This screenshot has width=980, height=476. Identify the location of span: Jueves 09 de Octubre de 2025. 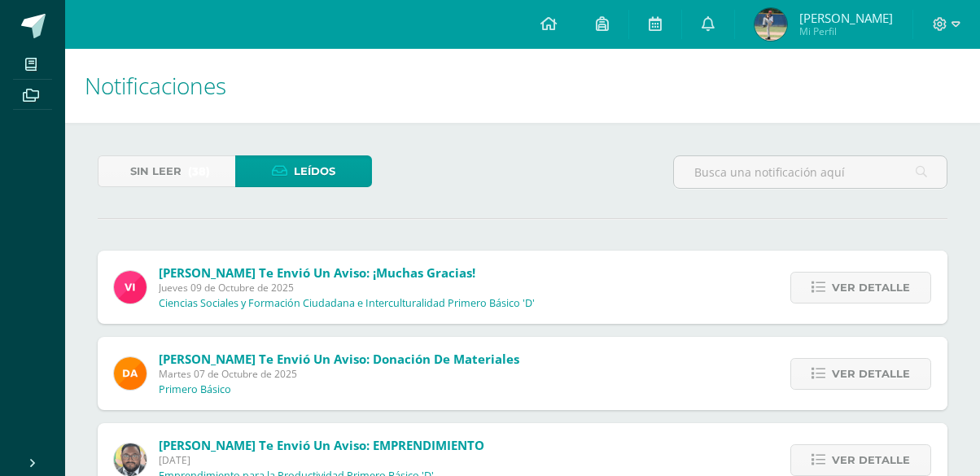
(347, 287).